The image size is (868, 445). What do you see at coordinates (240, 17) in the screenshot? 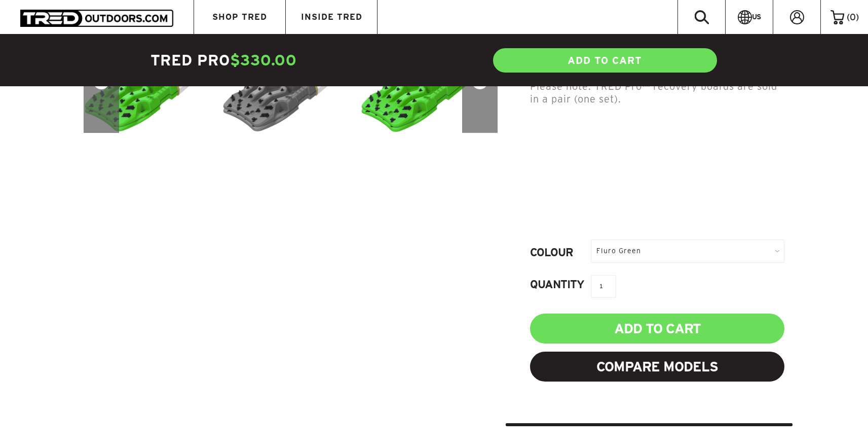
I see `span: SHOP TRED` at bounding box center [240, 17].